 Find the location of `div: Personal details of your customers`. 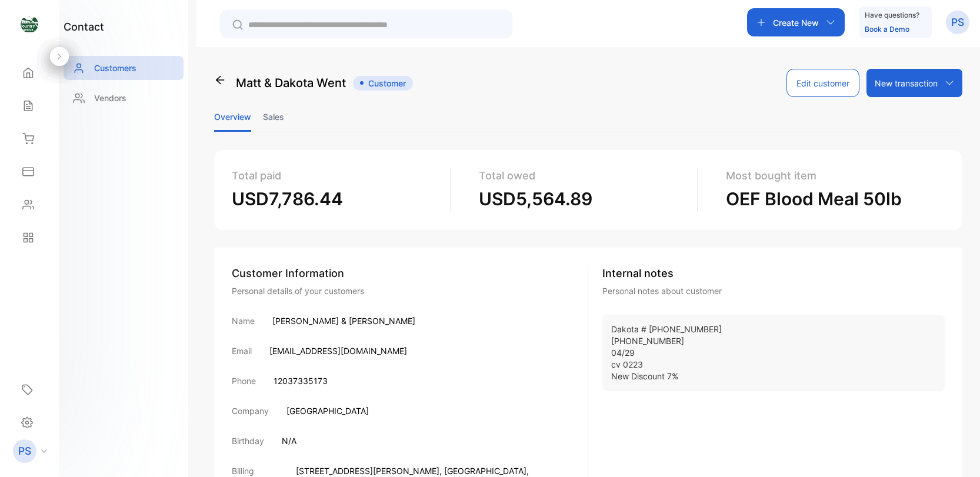

div: Personal details of your customers is located at coordinates (410, 290).